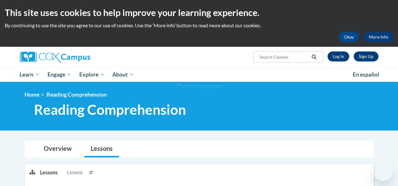  Describe the element at coordinates (30, 75) in the screenshot. I see `a: Learn` at that location.